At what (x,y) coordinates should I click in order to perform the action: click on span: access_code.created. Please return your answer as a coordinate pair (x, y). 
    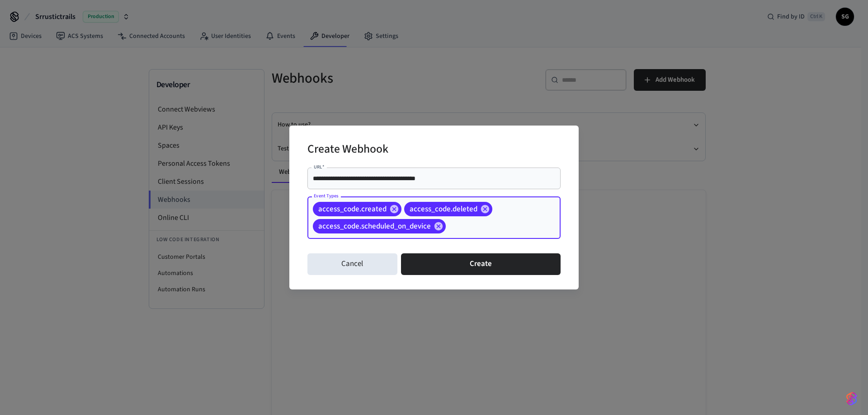
    Looking at the image, I should click on (353, 209).